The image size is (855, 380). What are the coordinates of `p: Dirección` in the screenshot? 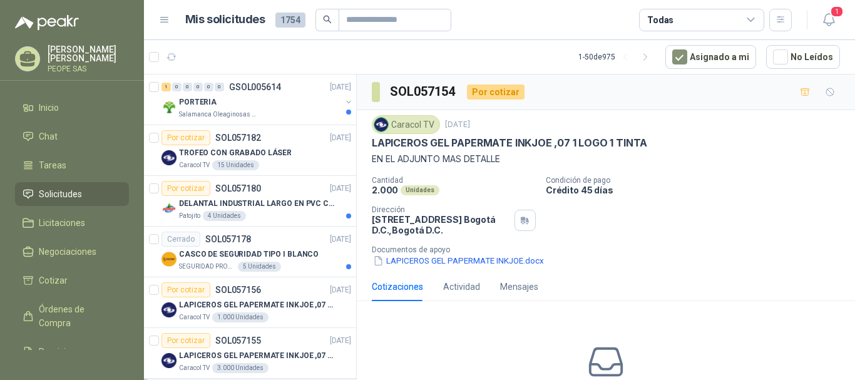 It's located at (441, 210).